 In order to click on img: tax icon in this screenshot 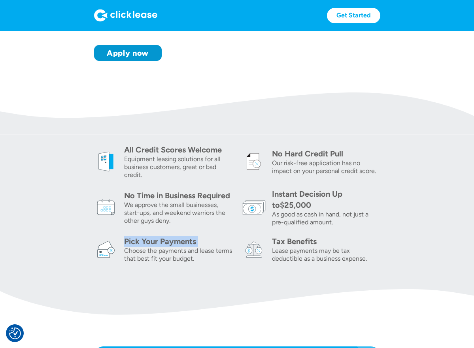, I will do `click(254, 250)`.